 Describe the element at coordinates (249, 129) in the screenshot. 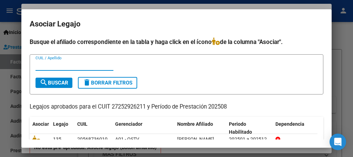

I see `datatable-header-cell: Periodo Habilitado` at that location.